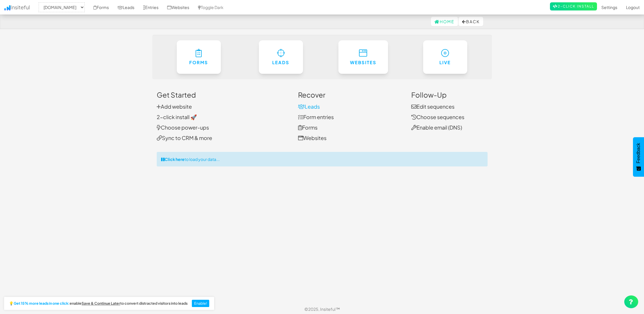 This screenshot has height=314, width=644. What do you see at coordinates (101, 303) in the screenshot?
I see `u: Save & Continue Later` at bounding box center [101, 303].